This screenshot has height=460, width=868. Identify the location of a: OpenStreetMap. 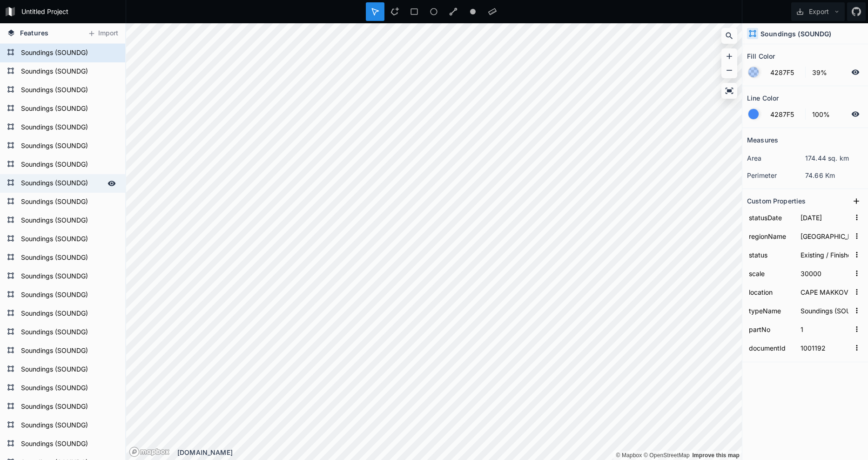
(666, 456).